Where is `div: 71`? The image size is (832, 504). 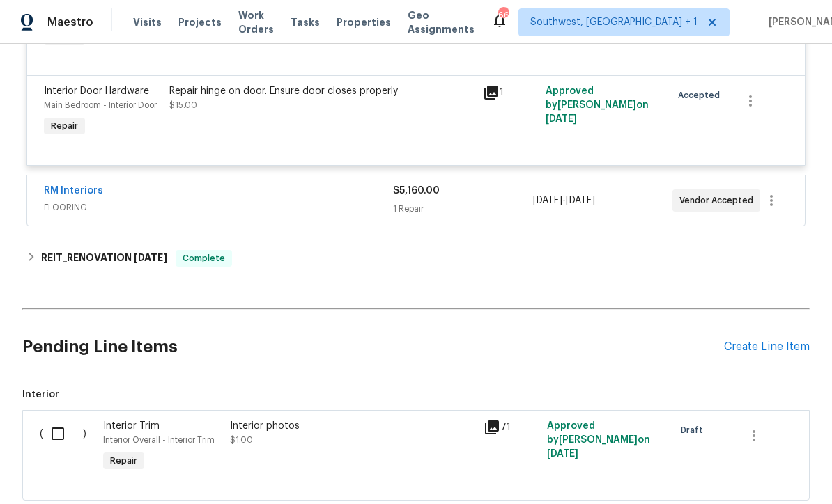 div: 71 is located at coordinates (511, 428).